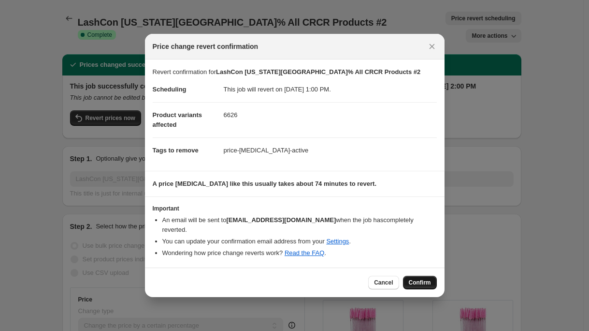 This screenshot has width=589, height=331. I want to click on span: Tags to remove, so click(175, 150).